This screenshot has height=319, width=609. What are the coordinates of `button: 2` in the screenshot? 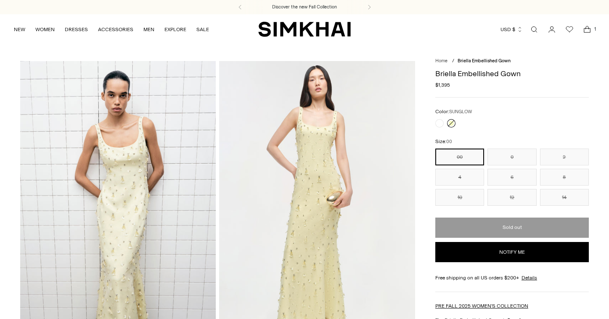 It's located at (564, 157).